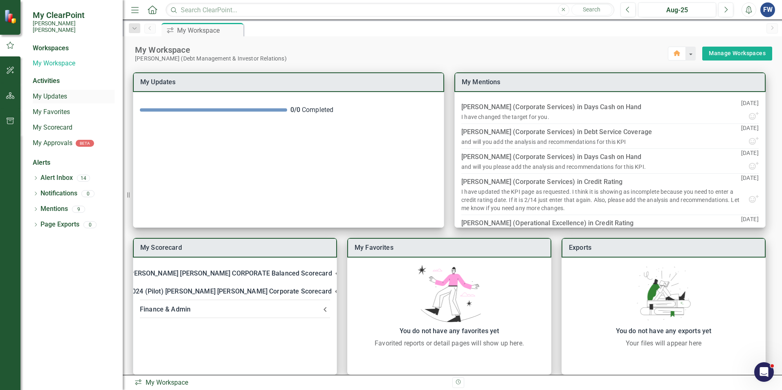 The width and height of the screenshot is (782, 390). What do you see at coordinates (677, 10) in the screenshot?
I see `button: Aug-25` at bounding box center [677, 10].